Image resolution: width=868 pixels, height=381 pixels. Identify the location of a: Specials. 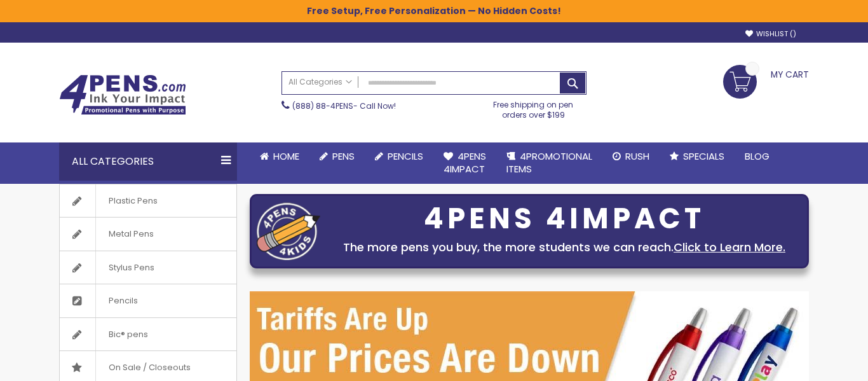
(697, 157).